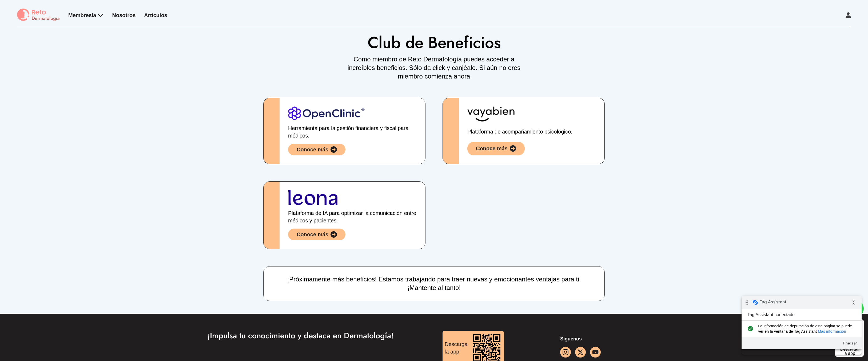  I want to click on a: facebook button, so click(581, 352).